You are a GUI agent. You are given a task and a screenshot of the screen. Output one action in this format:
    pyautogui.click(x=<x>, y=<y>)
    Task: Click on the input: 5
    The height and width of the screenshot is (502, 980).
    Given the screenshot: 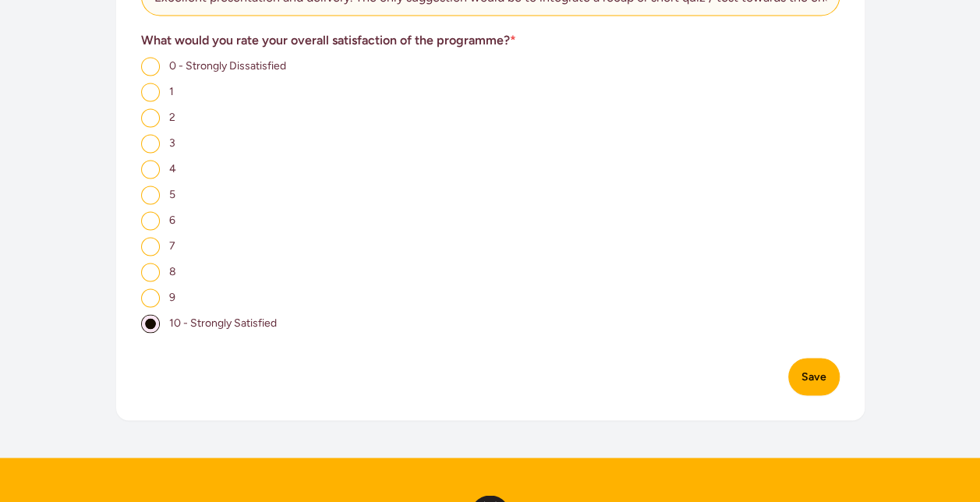 What is the action you would take?
    pyautogui.click(x=150, y=195)
    